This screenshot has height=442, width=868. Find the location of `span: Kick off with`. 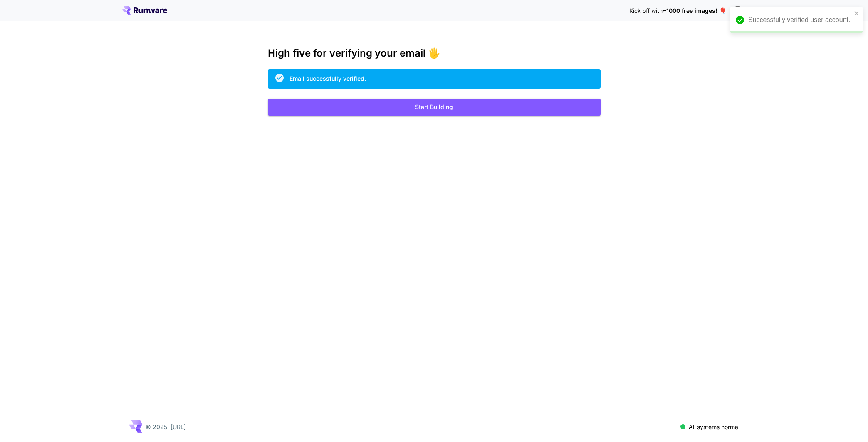

span: Kick off with is located at coordinates (646, 10).